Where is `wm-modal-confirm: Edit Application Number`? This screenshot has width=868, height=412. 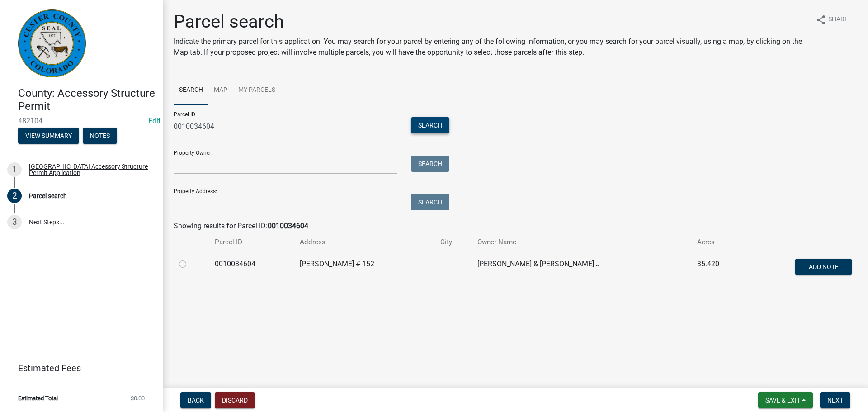
wm-modal-confirm: Edit Application Number is located at coordinates (154, 120).